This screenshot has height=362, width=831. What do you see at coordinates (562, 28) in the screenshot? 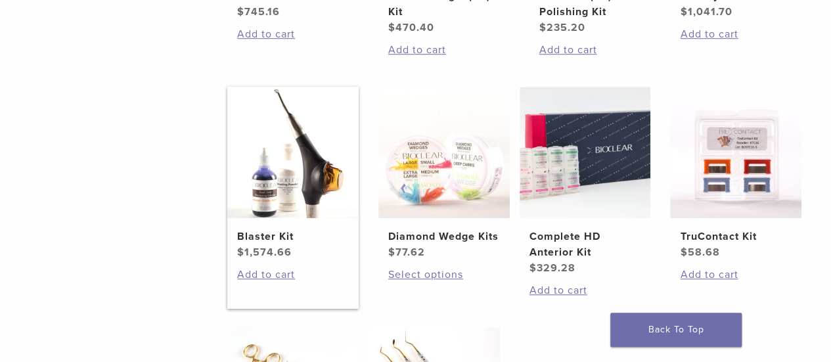
I see `bdi: 235.20` at bounding box center [562, 28].